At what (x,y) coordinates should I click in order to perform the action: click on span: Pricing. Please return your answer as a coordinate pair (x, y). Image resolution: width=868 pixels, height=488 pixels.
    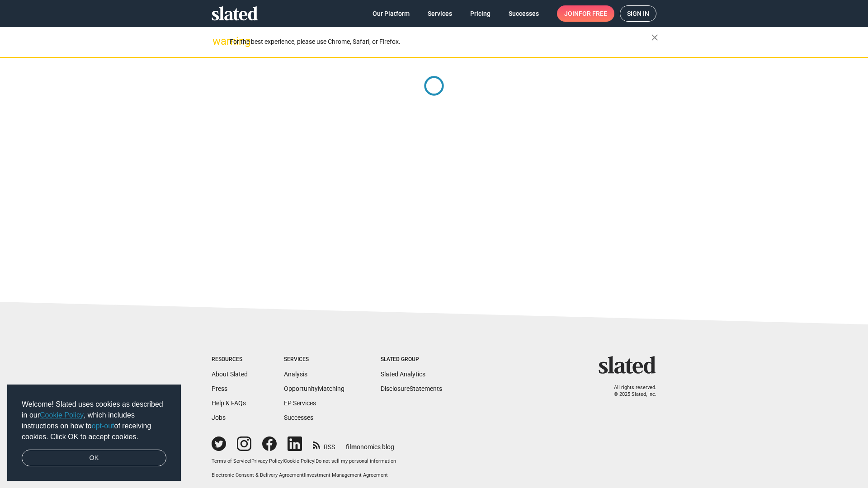
    Looking at the image, I should click on (480, 13).